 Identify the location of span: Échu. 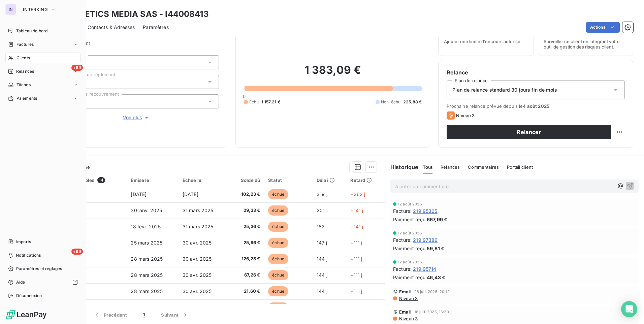
(254, 102).